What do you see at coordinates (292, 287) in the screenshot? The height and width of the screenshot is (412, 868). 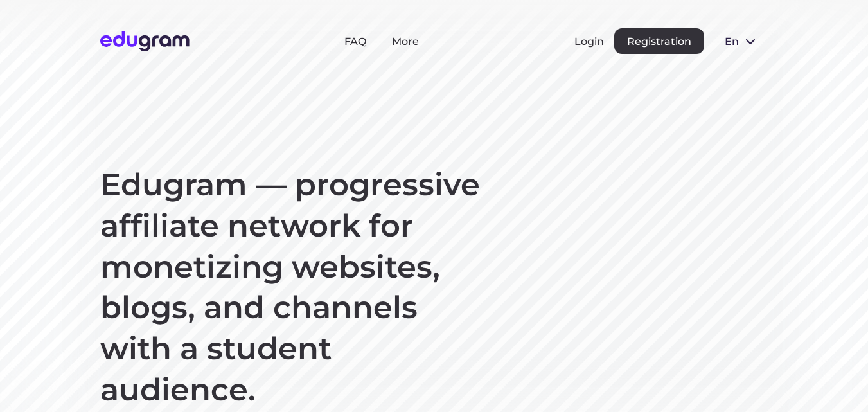 I see `h1: Edugram — progressive affiliate network for monetizing websites, blogs, and channels with a stude...` at bounding box center [292, 287].